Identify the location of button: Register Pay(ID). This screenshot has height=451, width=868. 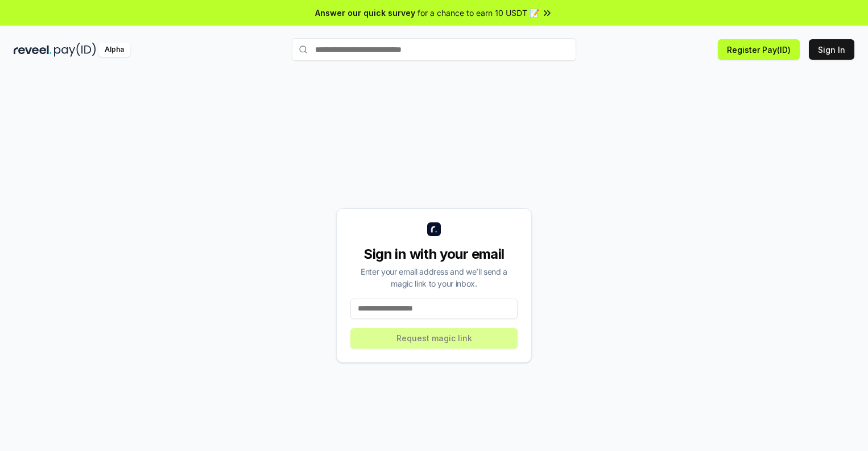
(758, 49).